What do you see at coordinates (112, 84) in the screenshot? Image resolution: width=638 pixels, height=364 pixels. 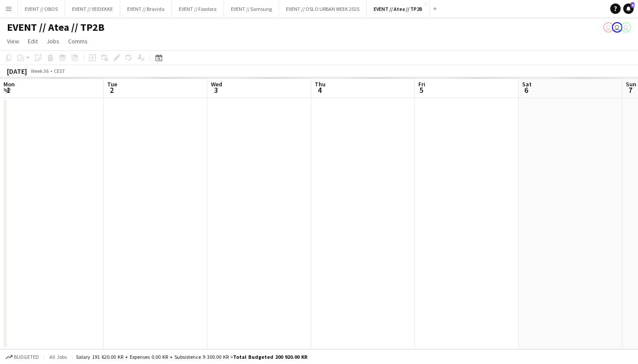 I see `span: Tue` at bounding box center [112, 84].